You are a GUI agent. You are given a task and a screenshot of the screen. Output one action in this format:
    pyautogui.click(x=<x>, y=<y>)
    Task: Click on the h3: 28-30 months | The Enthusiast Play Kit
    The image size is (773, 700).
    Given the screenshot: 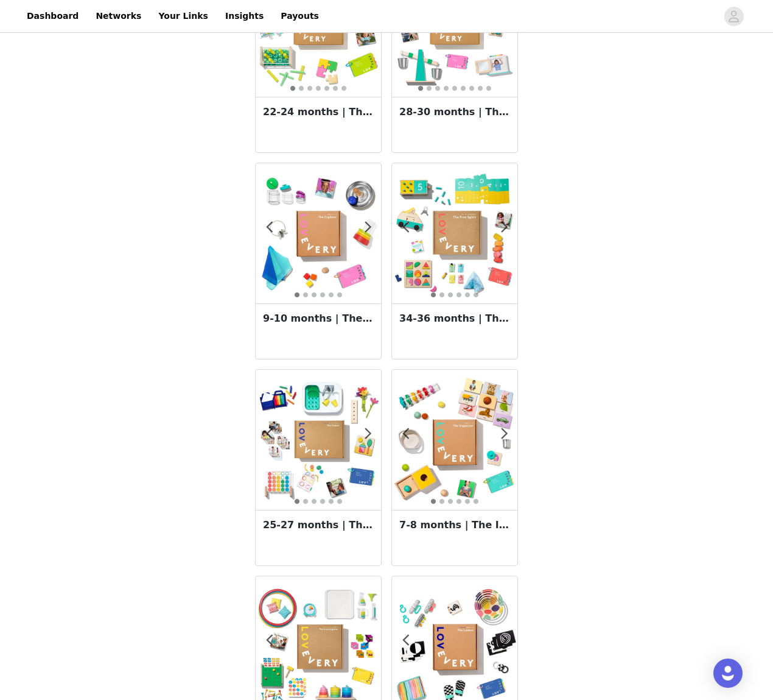 What is the action you would take?
    pyautogui.click(x=455, y=112)
    